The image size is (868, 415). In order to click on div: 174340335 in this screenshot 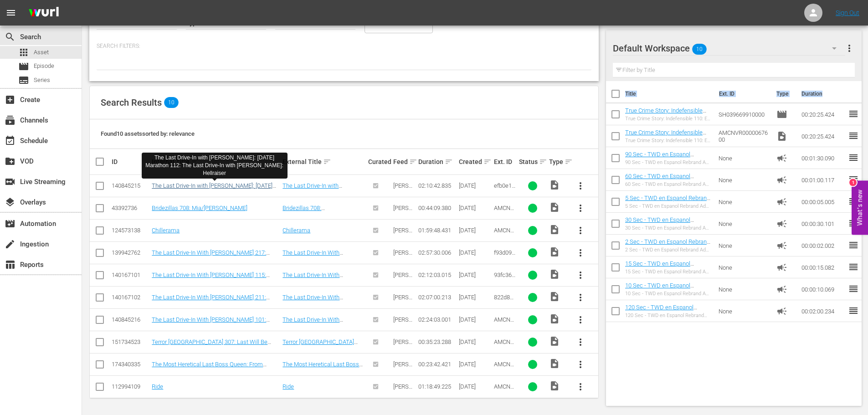, I will do `click(131, 364)`.